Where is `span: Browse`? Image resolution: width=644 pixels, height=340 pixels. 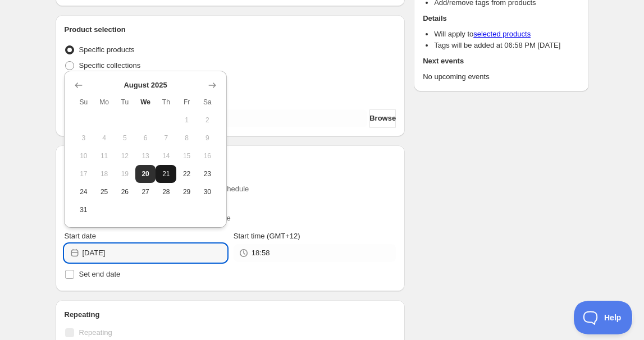
span: Browse is located at coordinates (382, 118).